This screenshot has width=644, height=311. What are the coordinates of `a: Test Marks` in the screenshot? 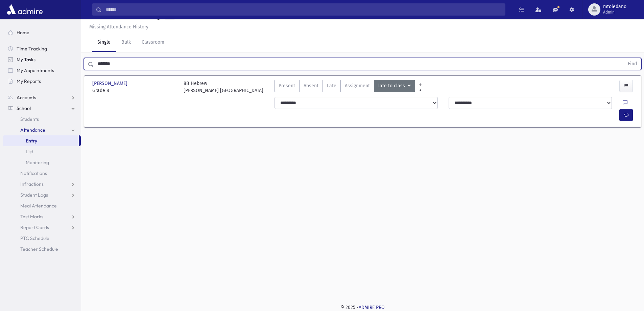 It's located at (41, 217).